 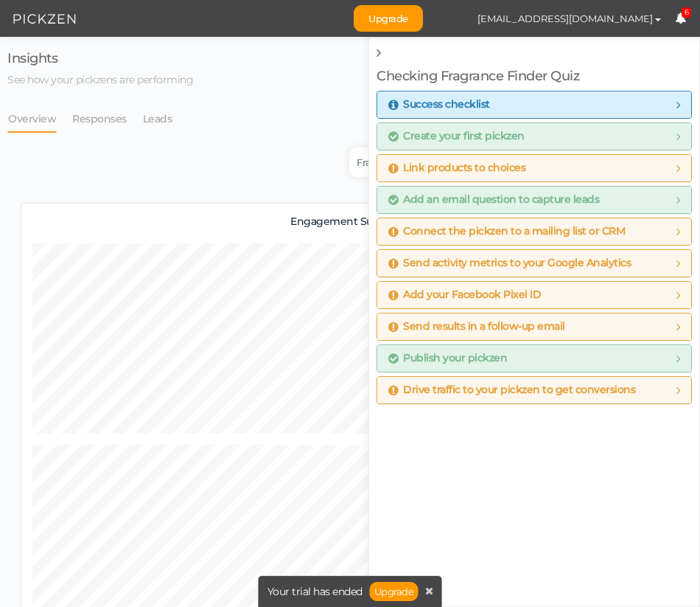 What do you see at coordinates (534, 263) in the screenshot?
I see `a: Send activity metrics to your Google Analytics` at bounding box center [534, 263].